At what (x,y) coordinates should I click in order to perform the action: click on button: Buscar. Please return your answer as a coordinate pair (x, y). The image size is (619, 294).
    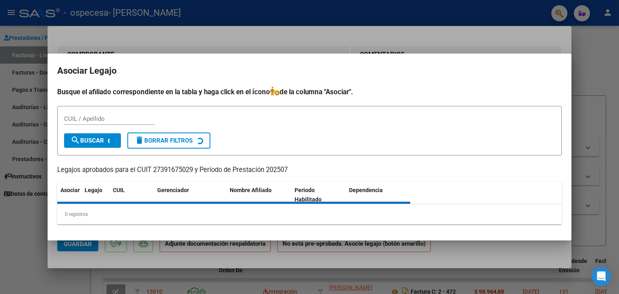
    Looking at the image, I should click on (92, 141).